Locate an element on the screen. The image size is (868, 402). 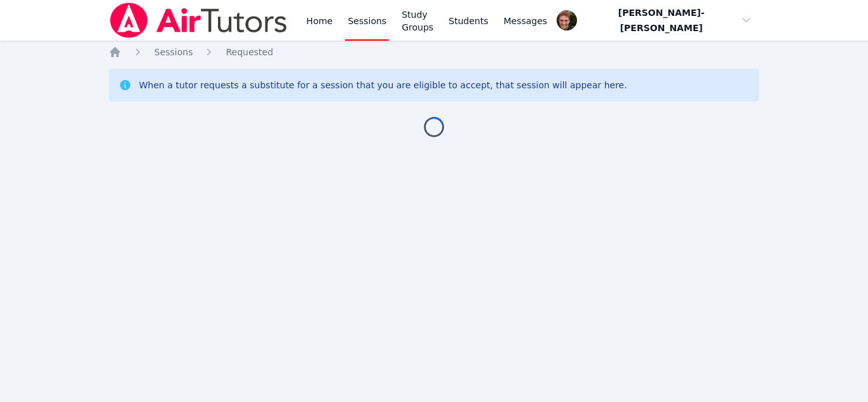
span: Sessions is located at coordinates (173, 52).